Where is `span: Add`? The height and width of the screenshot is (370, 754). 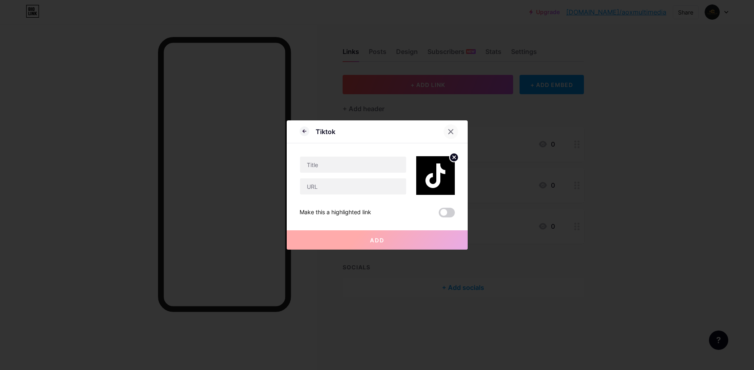
span: Add is located at coordinates (377, 240).